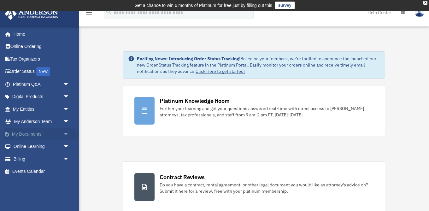  Describe the element at coordinates (42, 122) in the screenshot. I see `a: My Anderson Teamarrow_drop_down` at that location.